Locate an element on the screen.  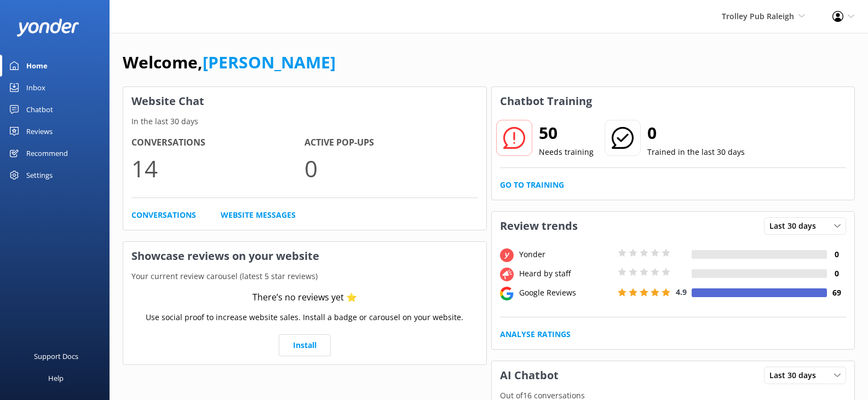
div: Recommend is located at coordinates (47, 153).